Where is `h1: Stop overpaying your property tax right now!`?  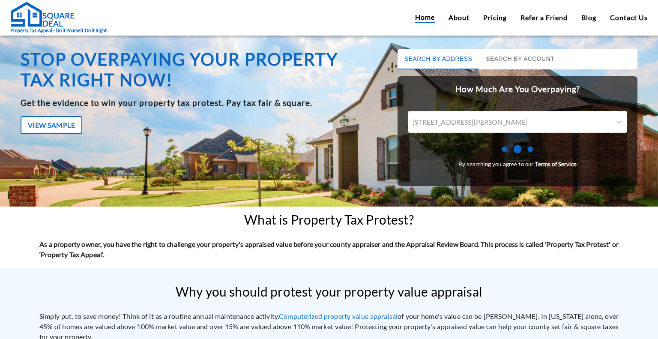 h1: Stop overpaying your property tax right now! is located at coordinates (198, 69).